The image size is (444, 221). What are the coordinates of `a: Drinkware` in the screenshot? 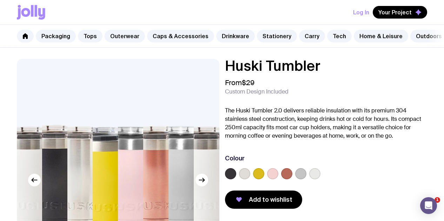 It's located at (235, 36).